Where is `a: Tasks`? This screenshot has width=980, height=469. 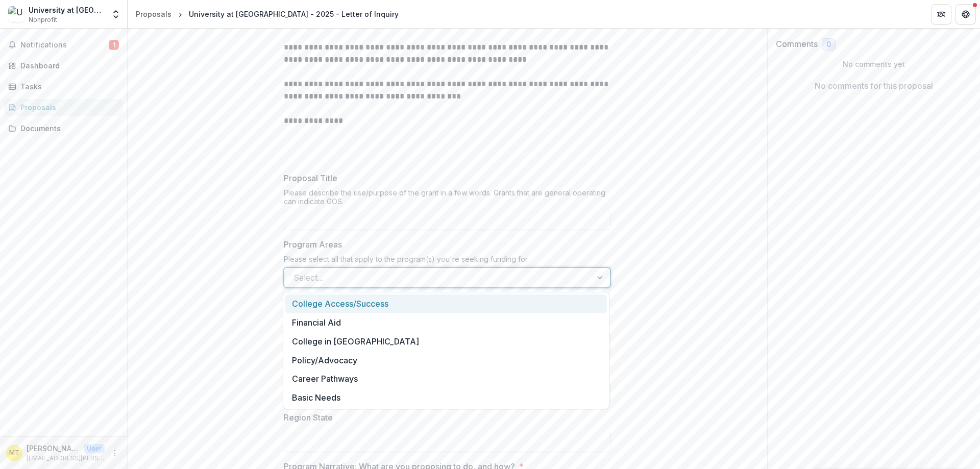
a: Tasks is located at coordinates (63, 87).